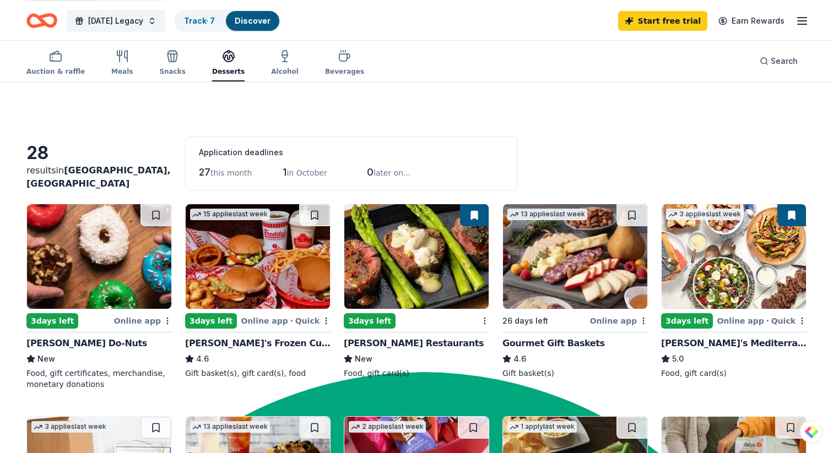  What do you see at coordinates (227, 21) in the screenshot?
I see `button: Track· 7Discover` at bounding box center [227, 21].